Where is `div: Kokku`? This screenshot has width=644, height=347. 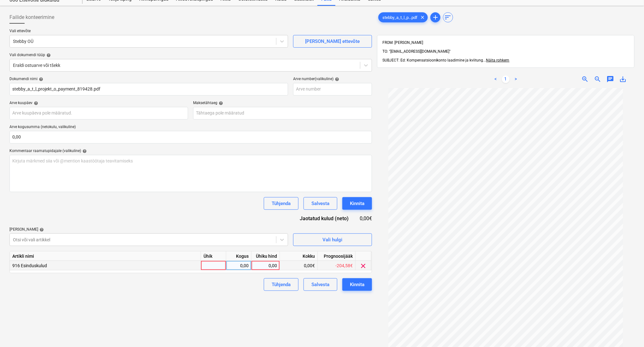 div: Kokku is located at coordinates (299, 256).